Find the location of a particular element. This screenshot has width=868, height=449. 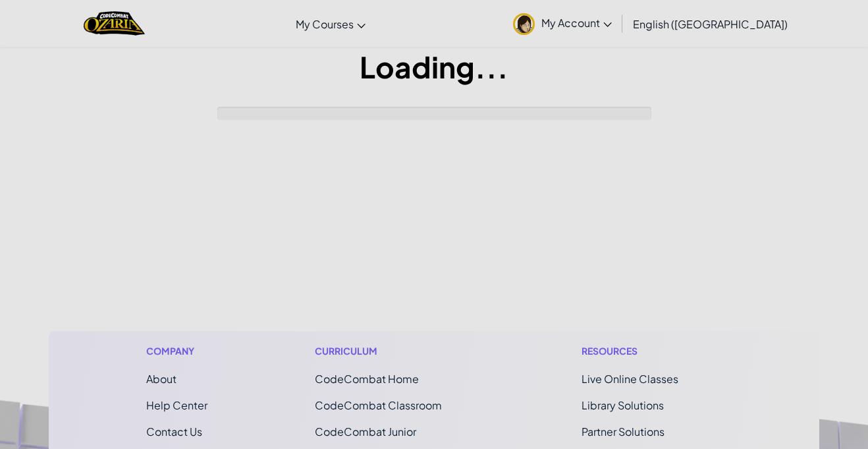

img: Home is located at coordinates (114, 23).